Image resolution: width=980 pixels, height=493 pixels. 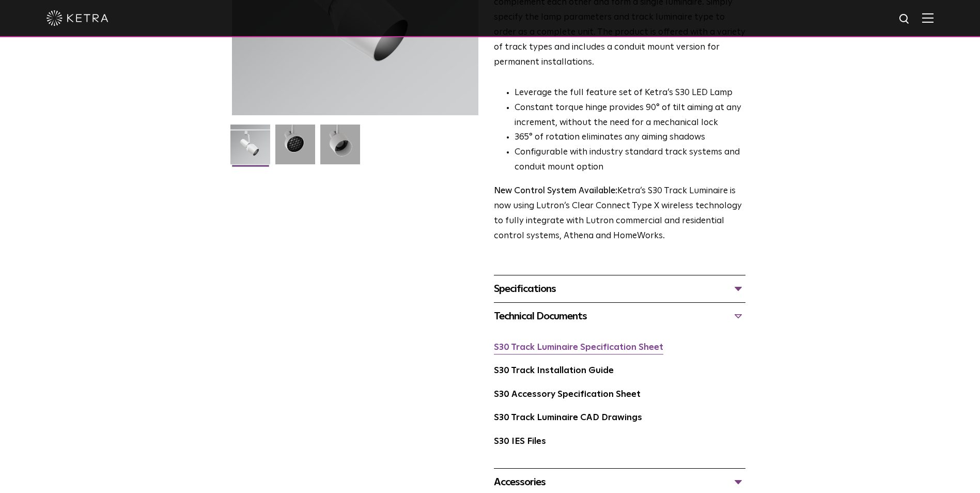 I want to click on img: ketra-logo-2019-white, so click(x=77, y=19).